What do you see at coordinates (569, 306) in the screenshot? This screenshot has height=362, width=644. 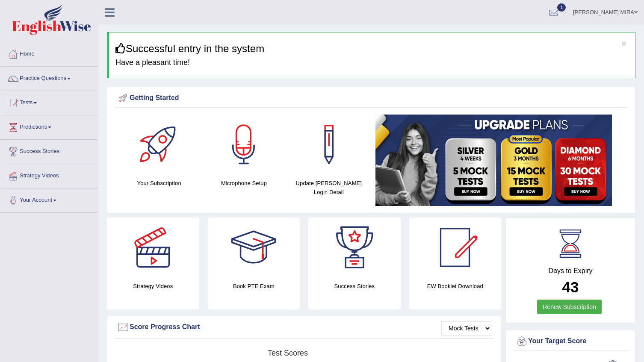 I see `a: Renew Subscription` at bounding box center [569, 306].